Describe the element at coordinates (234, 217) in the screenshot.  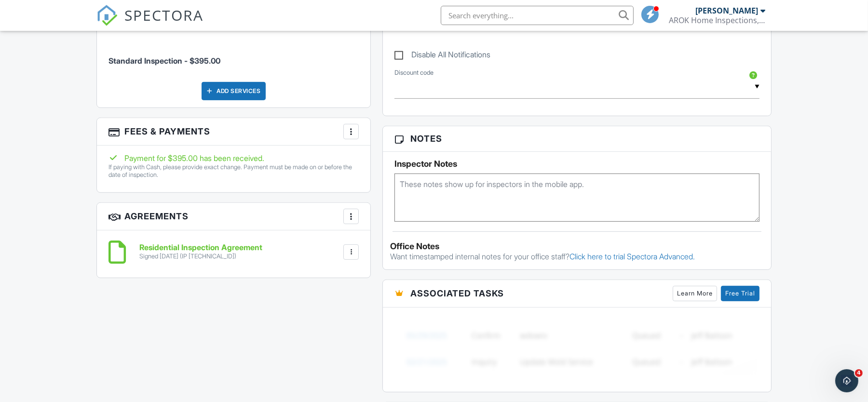
I see `h3: Agreements` at that location.